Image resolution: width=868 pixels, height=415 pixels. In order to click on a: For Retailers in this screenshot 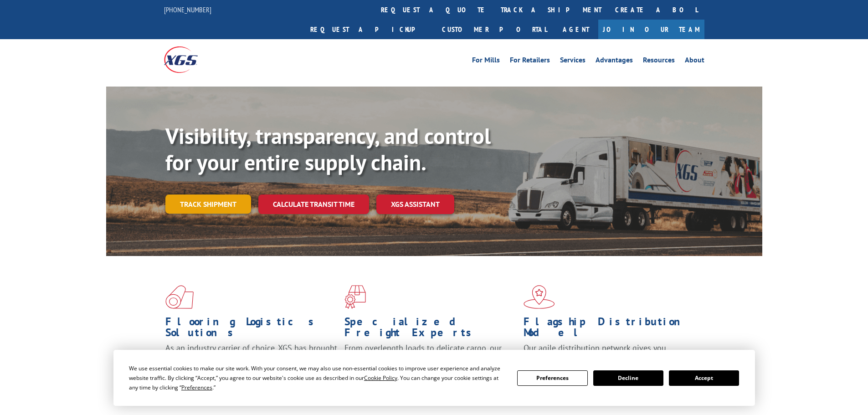, I will do `click(530, 62)`.